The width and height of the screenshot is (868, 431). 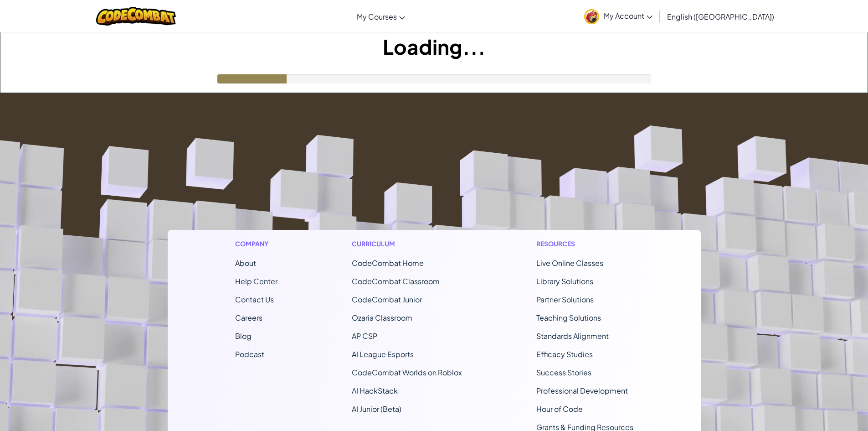 I want to click on a: CodeCombat logo, so click(x=136, y=16).